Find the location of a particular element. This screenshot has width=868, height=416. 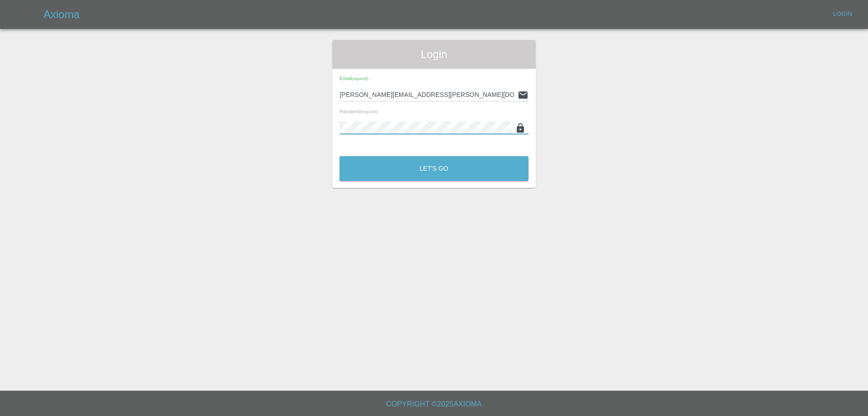

h6: Copyright © 2025 Axioma is located at coordinates (434, 404).